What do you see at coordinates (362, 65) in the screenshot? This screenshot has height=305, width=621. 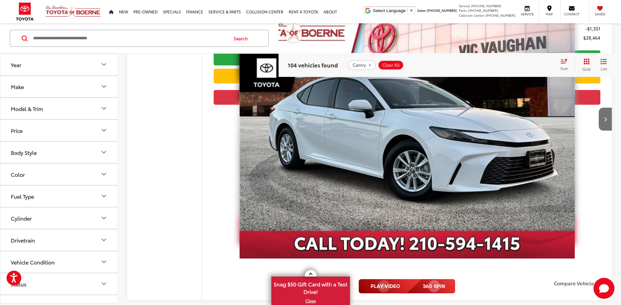 I see `button: remove Camry` at bounding box center [362, 65].